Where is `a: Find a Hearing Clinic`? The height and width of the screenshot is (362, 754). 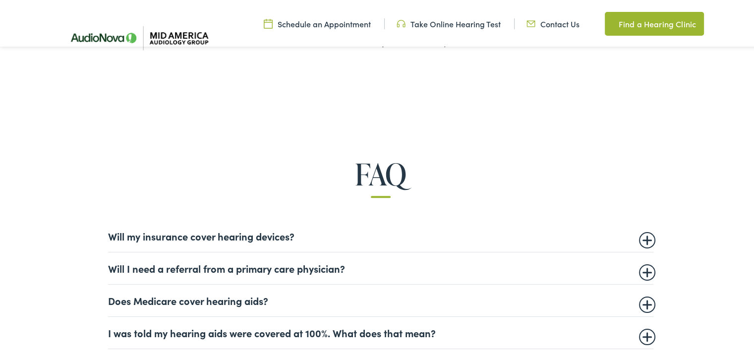 a: Find a Hearing Clinic is located at coordinates (655, 22).